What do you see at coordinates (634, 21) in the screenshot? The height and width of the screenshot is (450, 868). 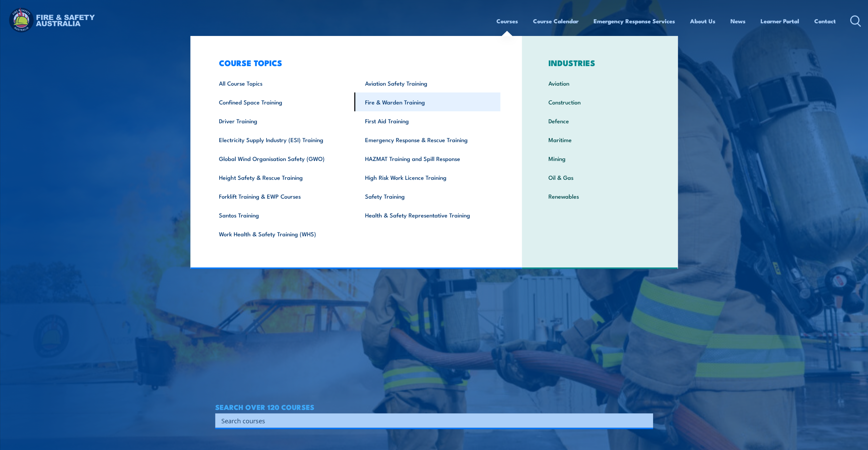 I see `a: Emergency Response Services` at bounding box center [634, 21].